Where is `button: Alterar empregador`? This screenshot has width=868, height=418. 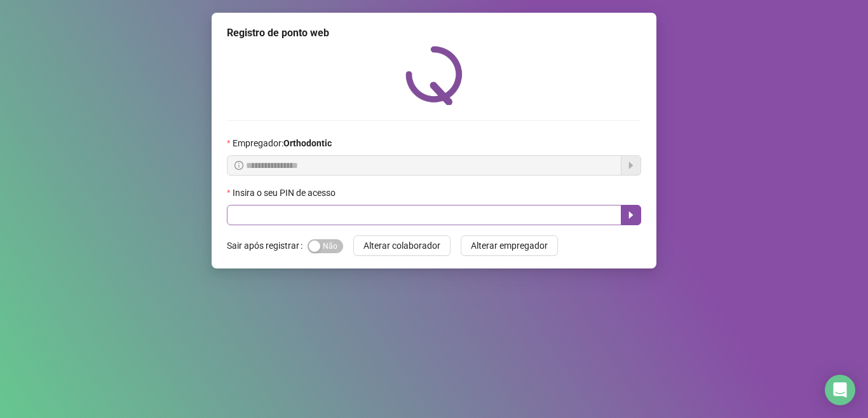 button: Alterar empregador is located at coordinates (509, 245).